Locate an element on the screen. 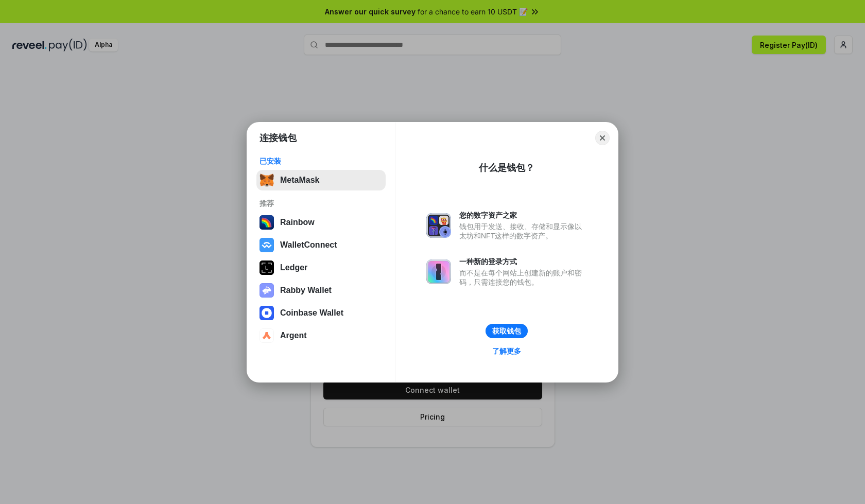  button: 获取钱包 is located at coordinates (506, 331).